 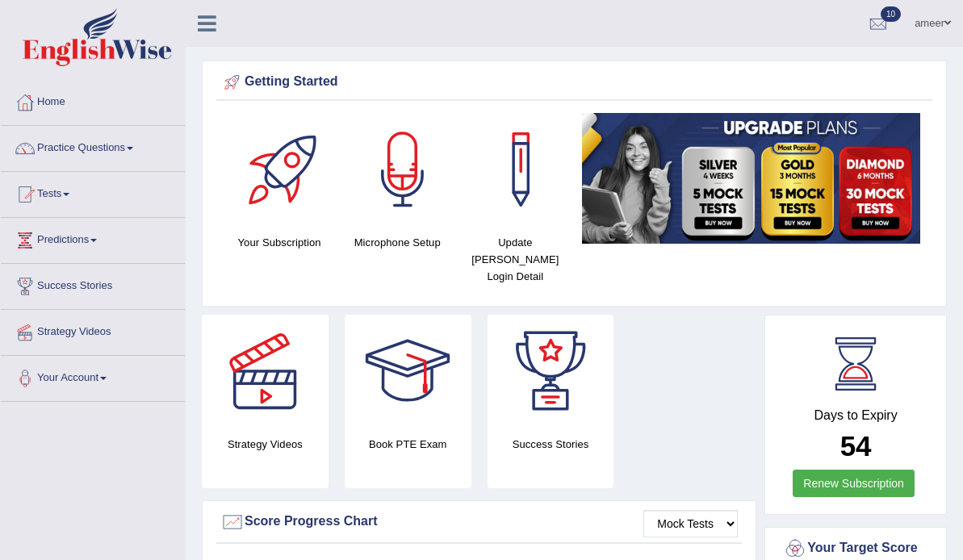 I want to click on a: Tests, so click(x=92, y=193).